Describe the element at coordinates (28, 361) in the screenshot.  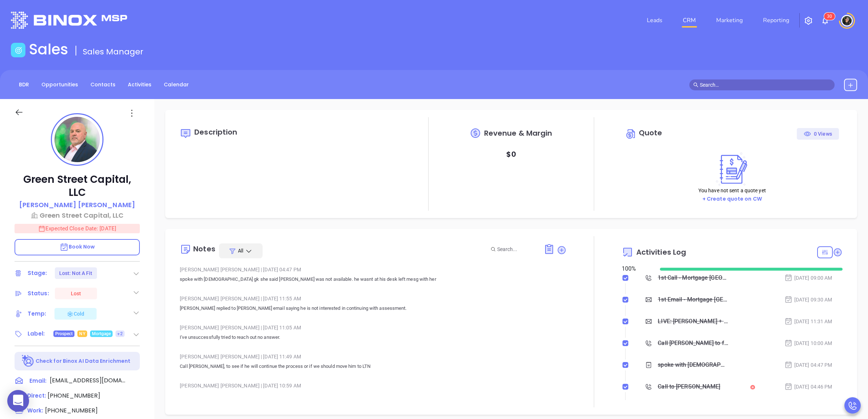
I see `img: Ai-Enrich-DaqCidB-.svg` at that location.